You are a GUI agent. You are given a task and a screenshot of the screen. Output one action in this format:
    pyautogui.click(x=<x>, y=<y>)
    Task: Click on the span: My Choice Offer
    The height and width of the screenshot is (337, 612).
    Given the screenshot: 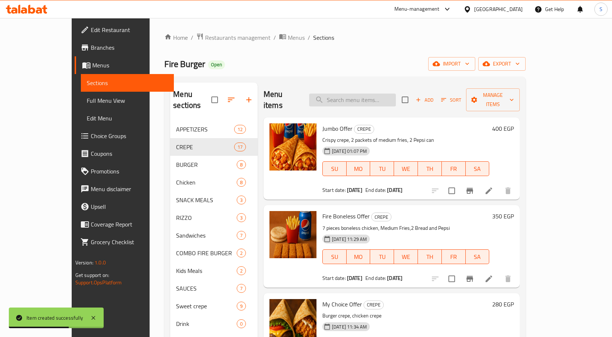 What is the action you would take?
    pyautogui.click(x=342, y=304)
    